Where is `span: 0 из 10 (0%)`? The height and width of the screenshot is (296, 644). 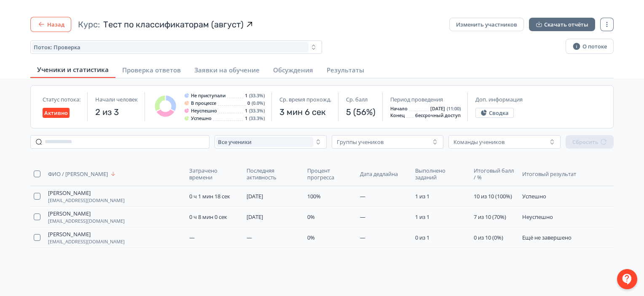
span: 0 из 10 (0%) is located at coordinates (489, 237).